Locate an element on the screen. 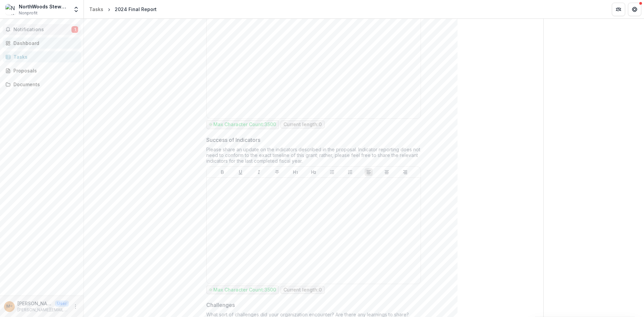 This screenshot has height=317, width=644. div: Dashboard is located at coordinates (44, 43).